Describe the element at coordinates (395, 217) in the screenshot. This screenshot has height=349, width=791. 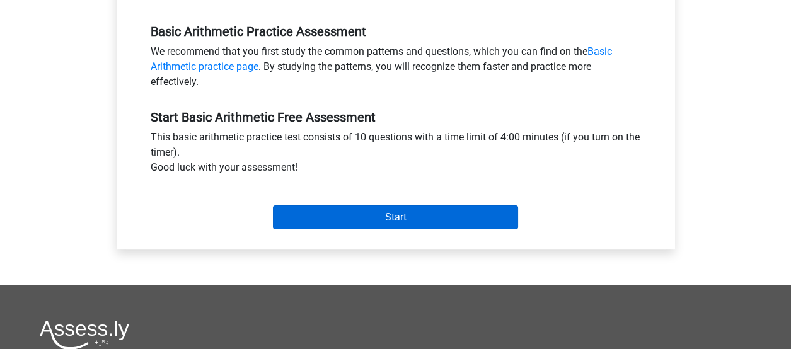
I see `input: Start` at that location.